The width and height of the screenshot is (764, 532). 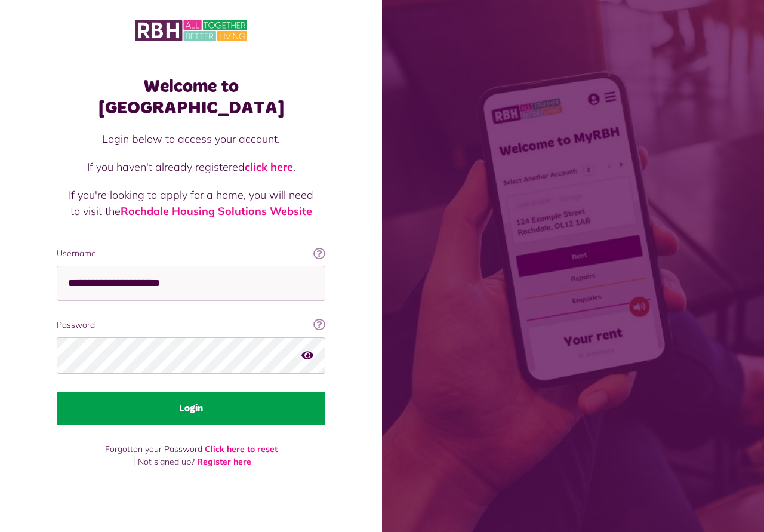 What do you see at coordinates (191, 138) in the screenshot?
I see `p: Login below to access your account.` at bounding box center [191, 138].